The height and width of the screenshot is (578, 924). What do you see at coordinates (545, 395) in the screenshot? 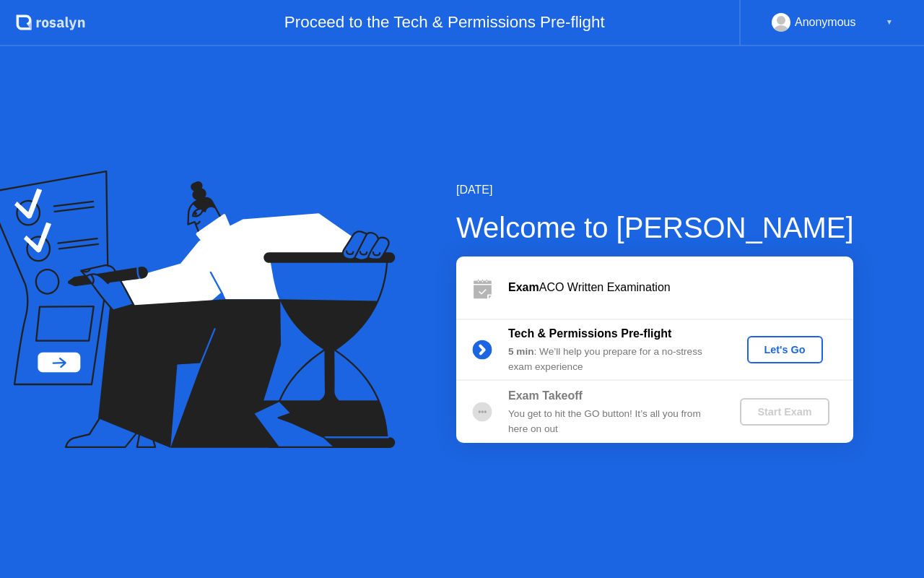
I see `b: Exam Takeoff` at bounding box center [545, 395].